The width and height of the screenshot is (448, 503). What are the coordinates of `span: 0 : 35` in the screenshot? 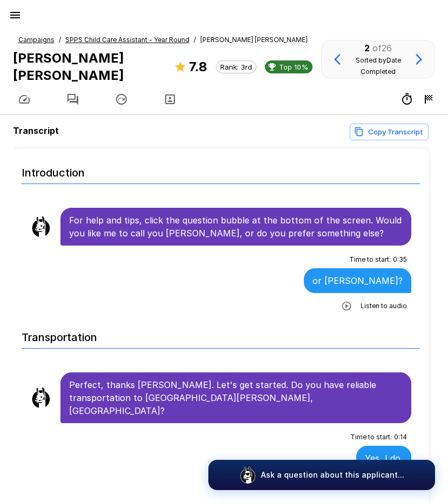 It's located at (400, 259).